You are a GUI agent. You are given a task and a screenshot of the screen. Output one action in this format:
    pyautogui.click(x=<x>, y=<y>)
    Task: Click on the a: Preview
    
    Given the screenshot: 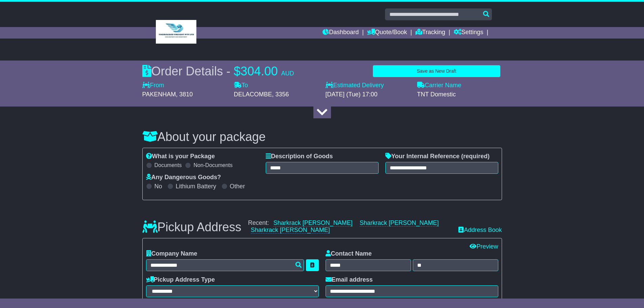 What is the action you would take?
    pyautogui.click(x=484, y=247)
    